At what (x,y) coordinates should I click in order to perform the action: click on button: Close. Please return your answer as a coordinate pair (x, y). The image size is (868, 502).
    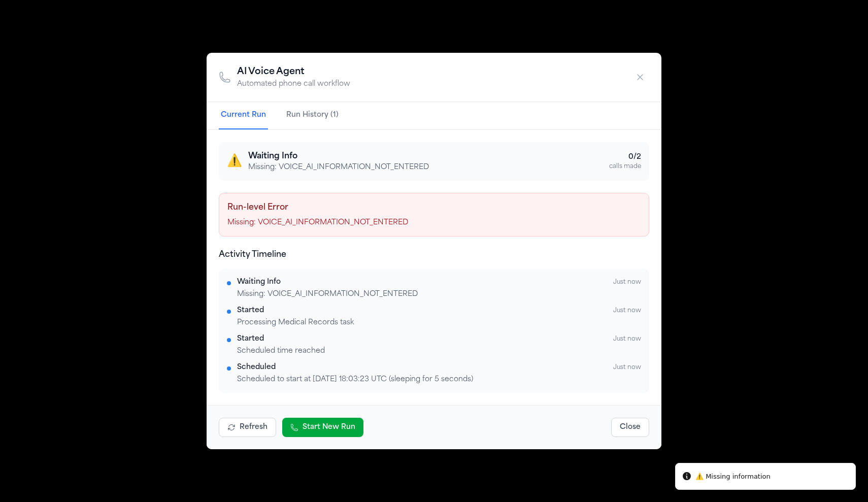
    Looking at the image, I should click on (630, 427).